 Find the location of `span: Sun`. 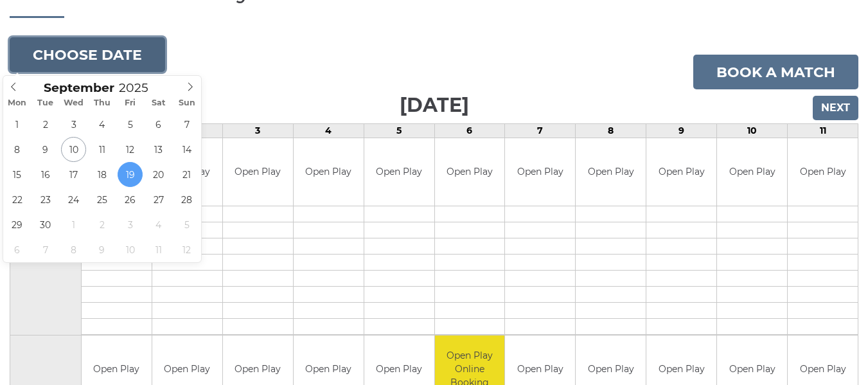

span: Sun is located at coordinates (187, 103).